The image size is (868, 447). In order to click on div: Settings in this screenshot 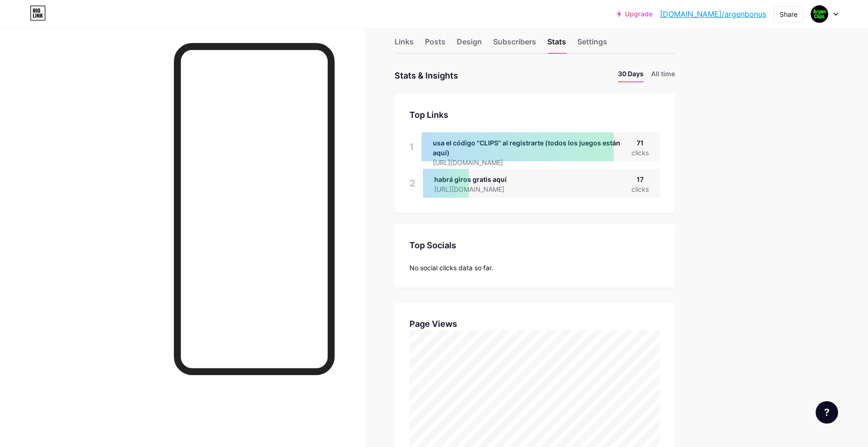, I will do `click(592, 45)`.